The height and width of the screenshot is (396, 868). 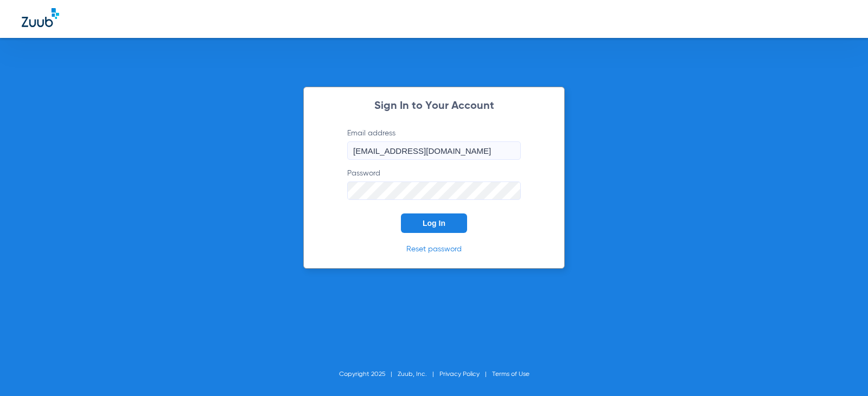 I want to click on input: Password, so click(x=434, y=191).